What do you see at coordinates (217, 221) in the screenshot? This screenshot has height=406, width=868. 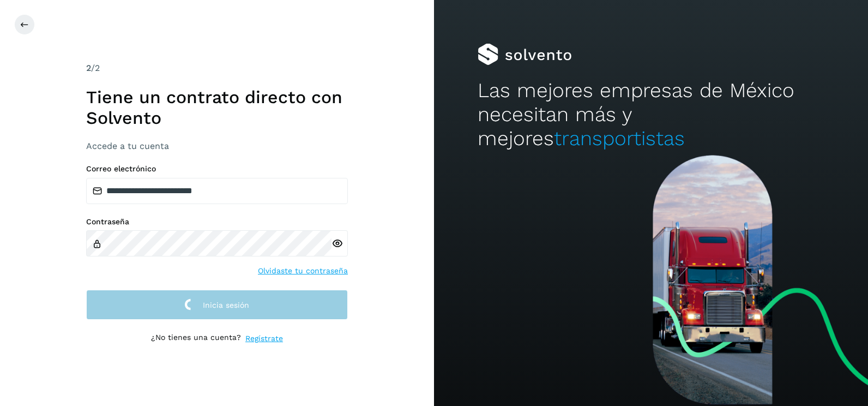 I see `label: Contraseña` at bounding box center [217, 221].